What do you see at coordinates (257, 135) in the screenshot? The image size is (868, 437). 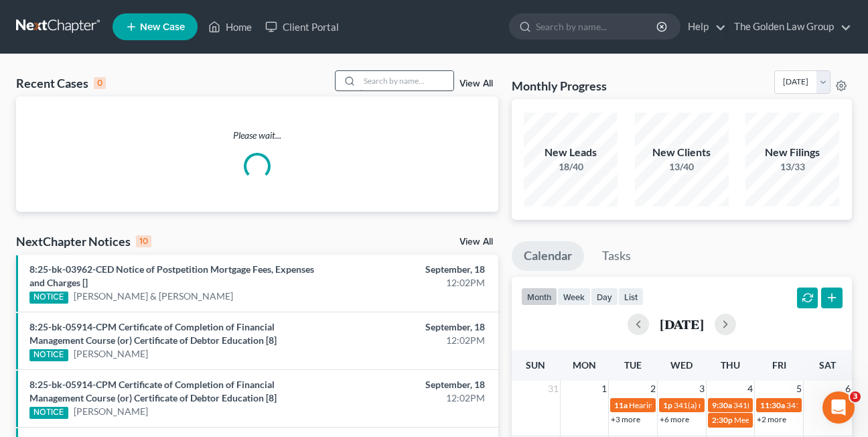 I see `p: Please wait...` at bounding box center [257, 135].